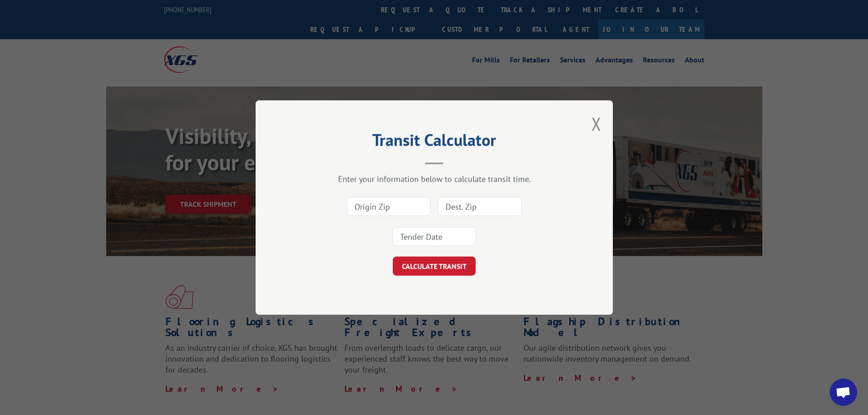 The width and height of the screenshot is (868, 415). What do you see at coordinates (480, 207) in the screenshot?
I see `input: Dest. Zip` at bounding box center [480, 207].